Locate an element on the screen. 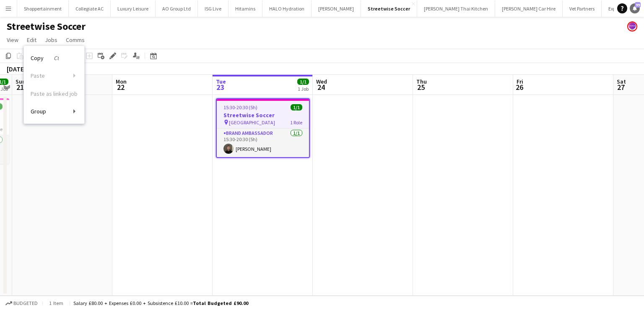  span: Fri is located at coordinates (520, 82).